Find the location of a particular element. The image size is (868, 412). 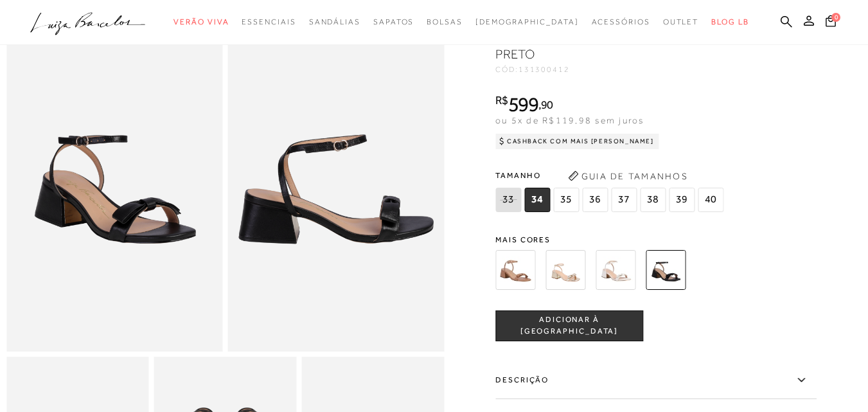

span: Sapatos is located at coordinates (393, 22).